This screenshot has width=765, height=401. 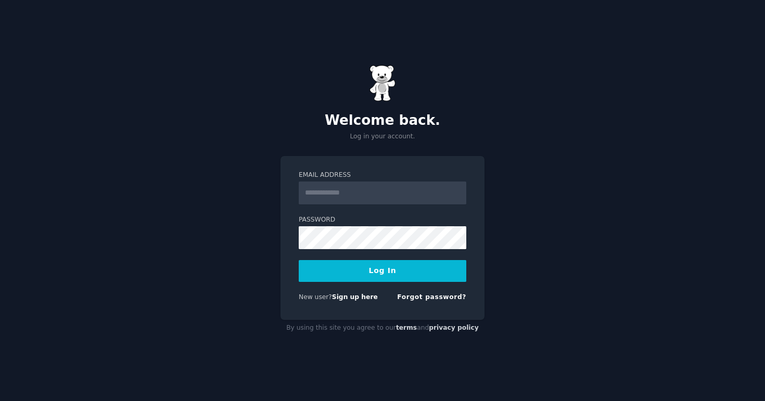 What do you see at coordinates (431, 297) in the screenshot?
I see `a: Forgot password?` at bounding box center [431, 297].